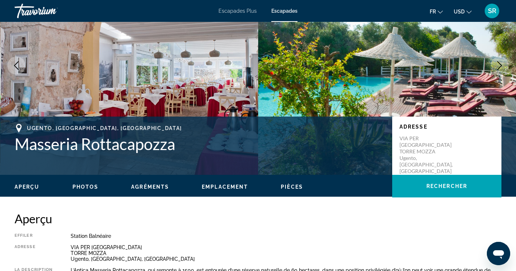  Describe the element at coordinates (447, 186) in the screenshot. I see `button: Rechercher` at that location.